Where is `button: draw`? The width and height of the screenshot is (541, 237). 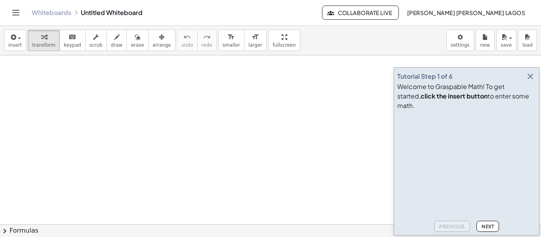
button: draw is located at coordinates (117, 40).